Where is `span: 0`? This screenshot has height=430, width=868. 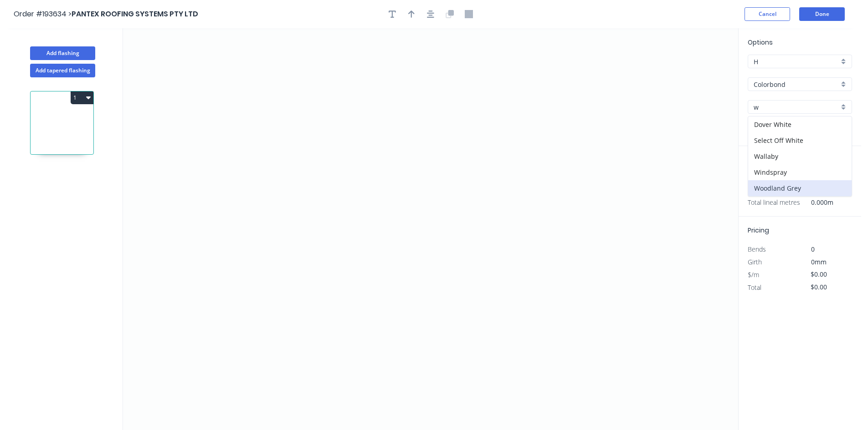
span: 0 is located at coordinates (813, 249).